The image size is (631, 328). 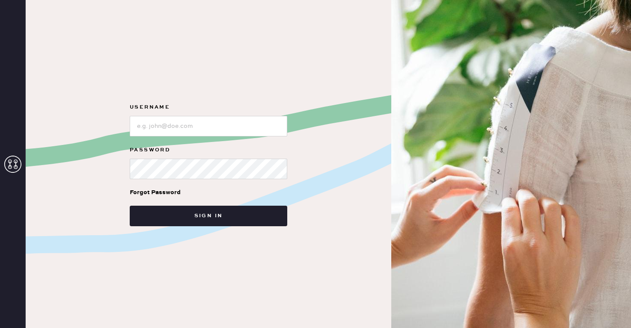 What do you see at coordinates (208, 150) in the screenshot?
I see `label: Password` at bounding box center [208, 150].